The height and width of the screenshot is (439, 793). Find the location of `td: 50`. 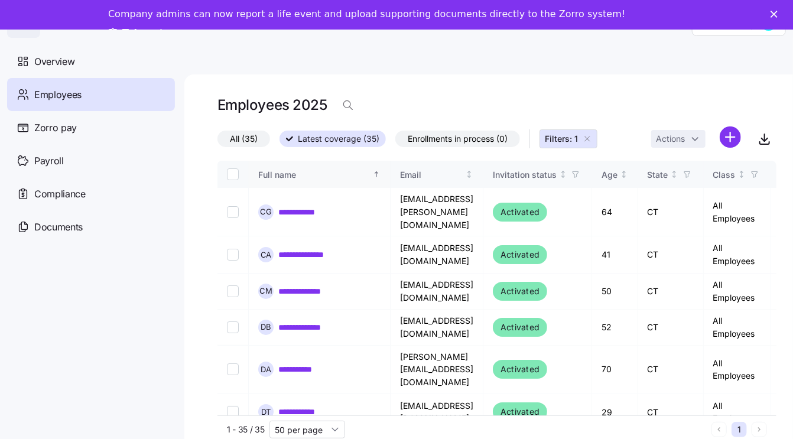

td: 50 is located at coordinates (615, 291).